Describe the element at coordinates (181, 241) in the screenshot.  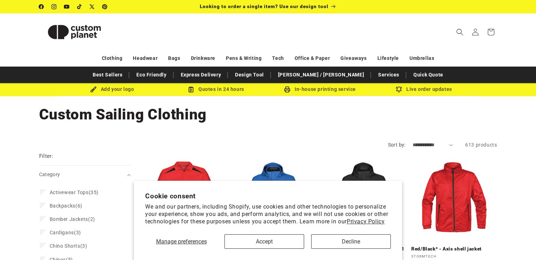
I see `button: Manage preferences` at that location.